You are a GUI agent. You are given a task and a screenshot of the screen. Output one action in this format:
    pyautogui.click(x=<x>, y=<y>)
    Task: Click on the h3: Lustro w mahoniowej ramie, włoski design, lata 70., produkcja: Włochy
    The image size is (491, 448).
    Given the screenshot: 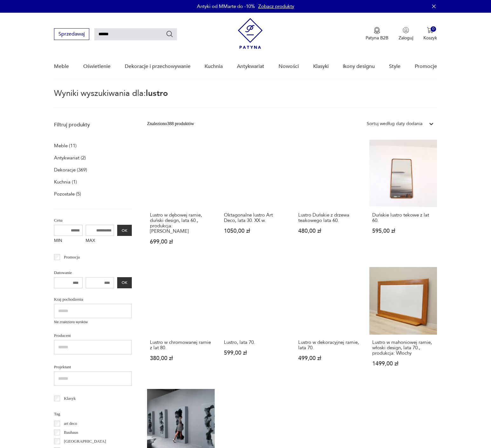 What is the action you would take?
    pyautogui.click(x=403, y=348)
    